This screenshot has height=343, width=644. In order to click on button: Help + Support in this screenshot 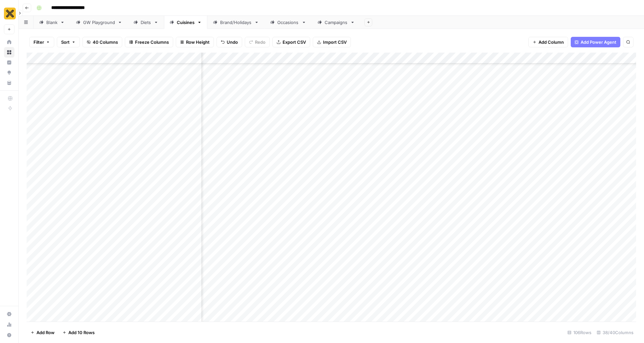, I will do `click(9, 335)`.